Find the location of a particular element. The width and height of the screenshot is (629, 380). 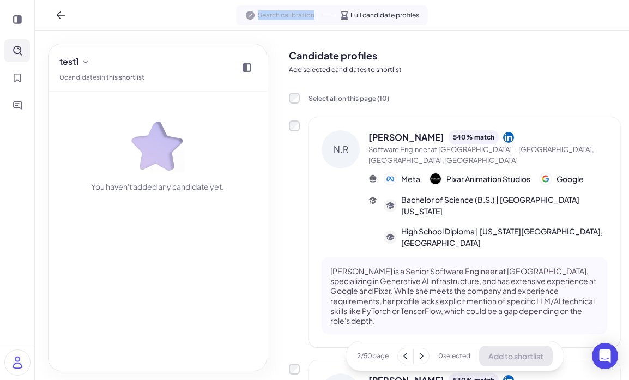

div: Open Intercom Messenger is located at coordinates (605, 356).